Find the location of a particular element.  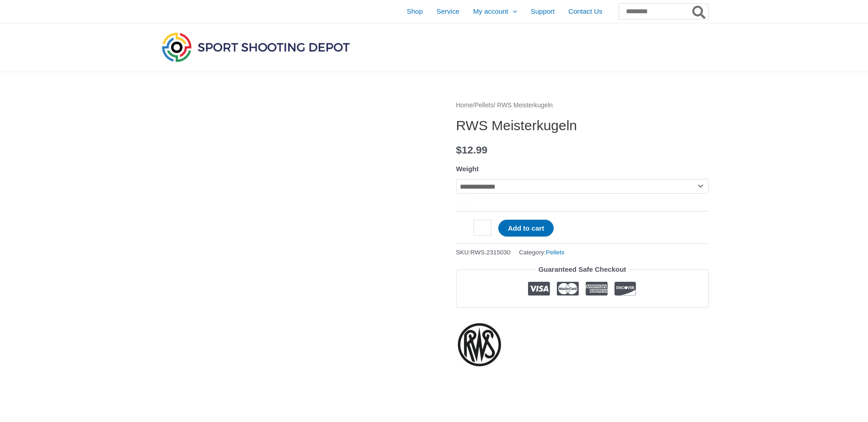

button: Search is located at coordinates (699, 11).